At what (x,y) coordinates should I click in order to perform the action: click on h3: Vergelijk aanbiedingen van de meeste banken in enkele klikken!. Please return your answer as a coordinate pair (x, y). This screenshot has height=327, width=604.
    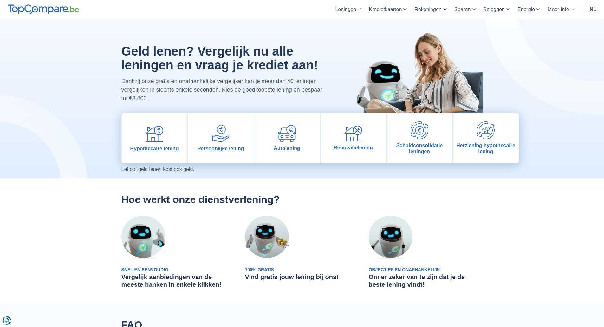
    Looking at the image, I should click on (179, 281).